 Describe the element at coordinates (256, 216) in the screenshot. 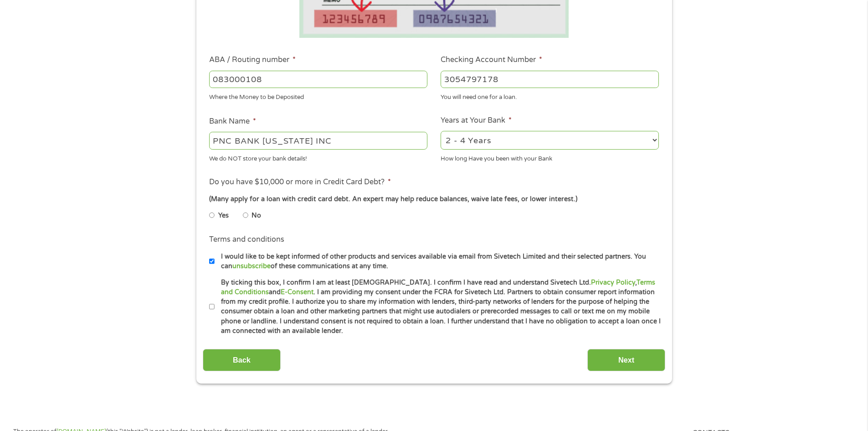

I see `label: No` at that location.